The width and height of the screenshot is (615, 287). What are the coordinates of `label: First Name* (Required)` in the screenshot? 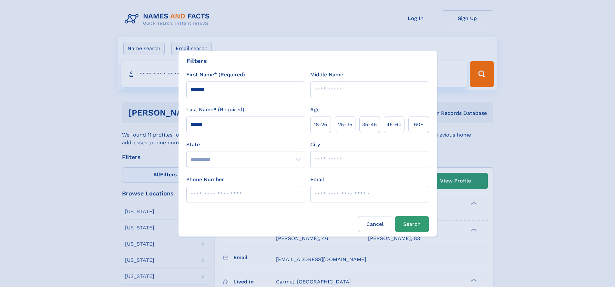 It's located at (216, 75).